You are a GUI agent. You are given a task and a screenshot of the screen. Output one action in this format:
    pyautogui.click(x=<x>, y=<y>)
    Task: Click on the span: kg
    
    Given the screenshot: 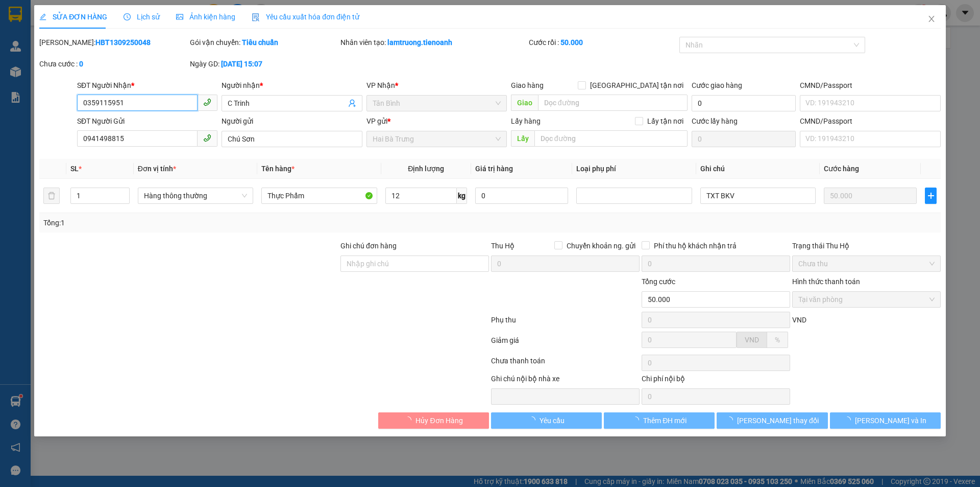 What is the action you would take?
    pyautogui.click(x=462, y=195)
    